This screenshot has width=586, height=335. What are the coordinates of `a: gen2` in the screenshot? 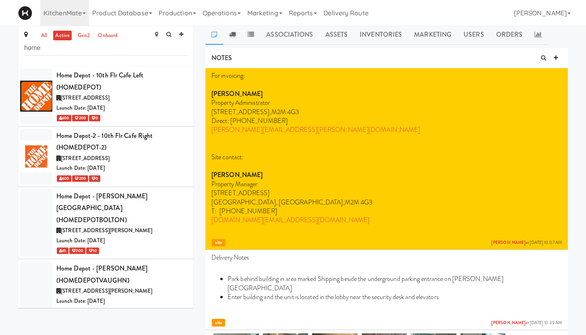 It's located at (84, 35).